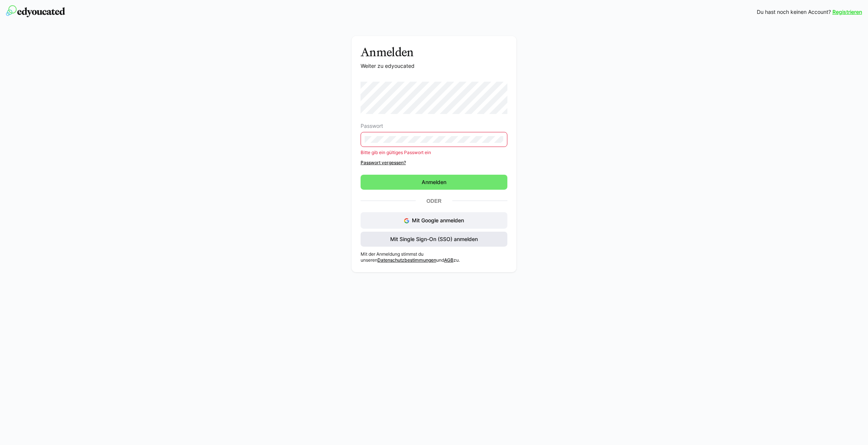  Describe the element at coordinates (438, 220) in the screenshot. I see `span: Mit Google anmelden` at that location.